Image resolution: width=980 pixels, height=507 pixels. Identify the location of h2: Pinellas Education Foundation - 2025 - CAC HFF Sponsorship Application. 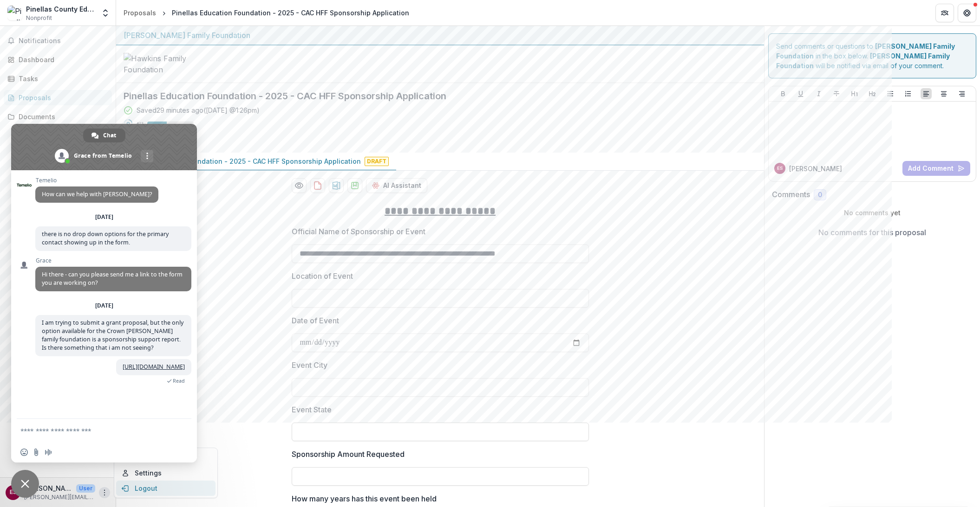
(432, 96).